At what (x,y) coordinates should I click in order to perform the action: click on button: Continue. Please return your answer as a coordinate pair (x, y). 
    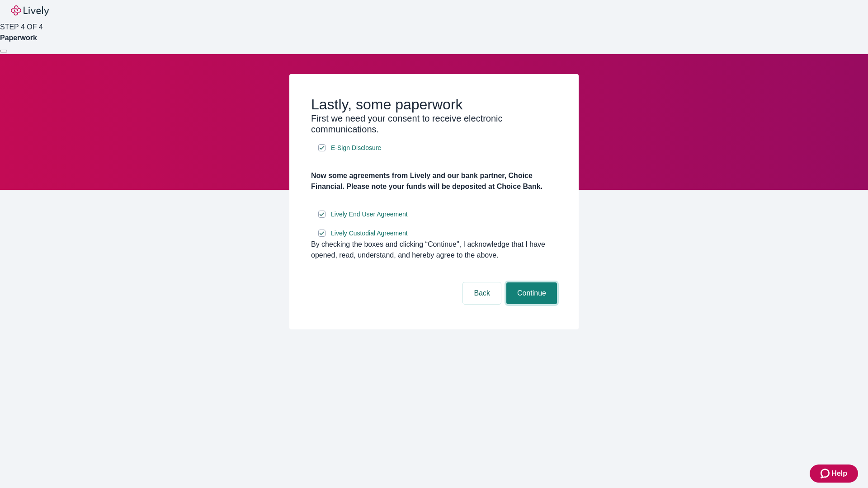
    Looking at the image, I should click on (531, 293).